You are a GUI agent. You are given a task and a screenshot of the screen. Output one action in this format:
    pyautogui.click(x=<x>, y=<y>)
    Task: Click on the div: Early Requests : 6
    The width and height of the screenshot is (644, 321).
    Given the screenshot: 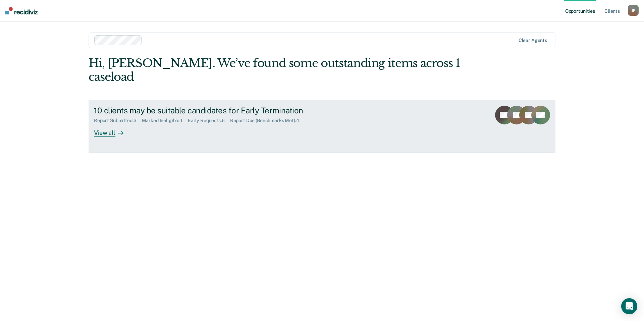 What is the action you would take?
    pyautogui.click(x=209, y=121)
    